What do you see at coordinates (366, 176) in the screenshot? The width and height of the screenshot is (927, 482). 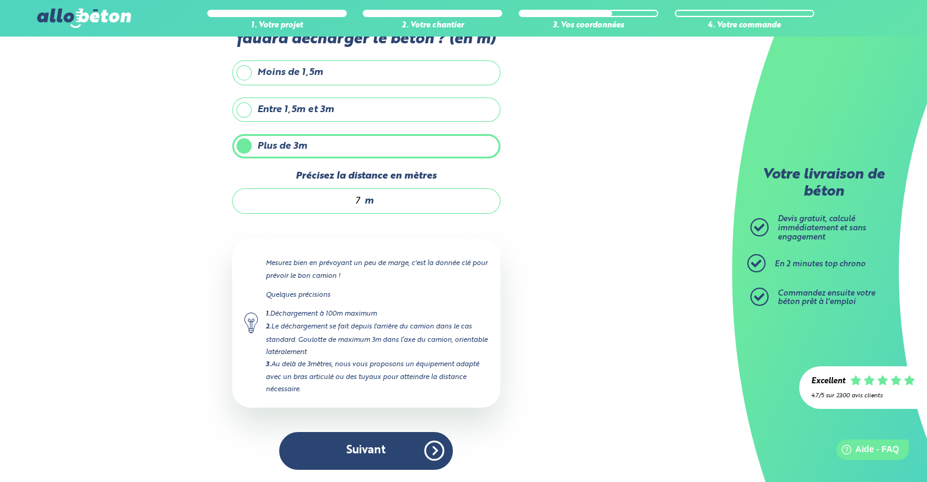 I see `label: Précisez la distance en mètres` at bounding box center [366, 176].